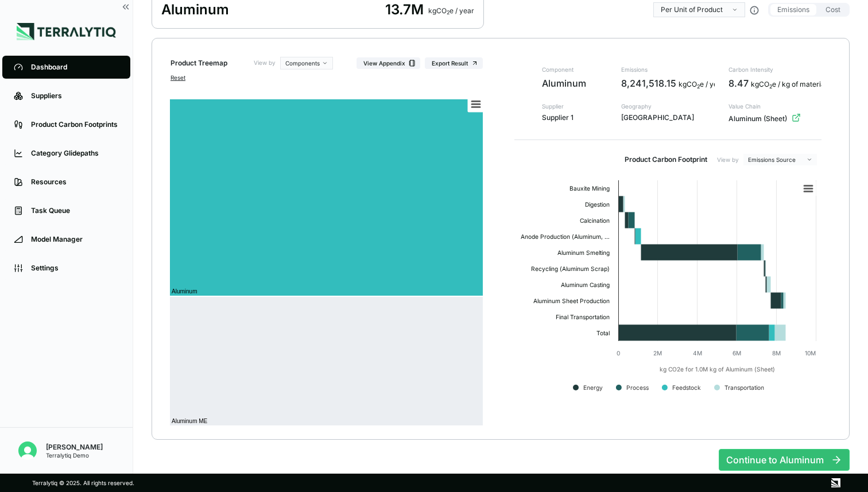  I want to click on text: Transportation, so click(744, 387).